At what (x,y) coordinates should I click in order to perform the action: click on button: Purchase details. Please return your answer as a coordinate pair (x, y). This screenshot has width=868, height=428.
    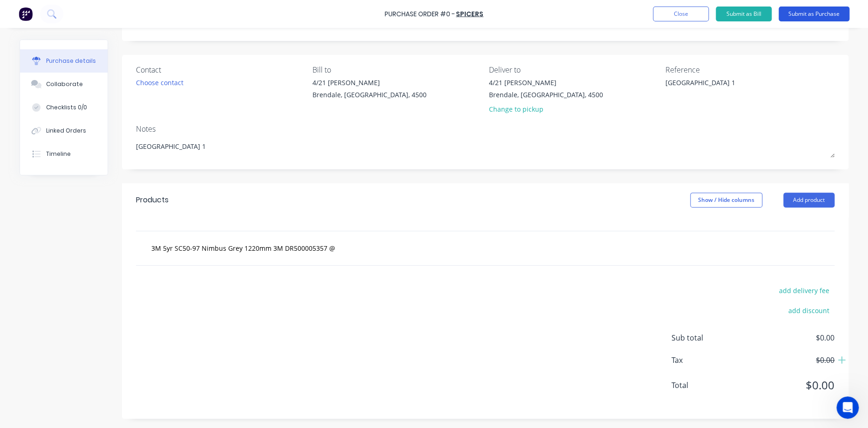
    Looking at the image, I should click on (64, 61).